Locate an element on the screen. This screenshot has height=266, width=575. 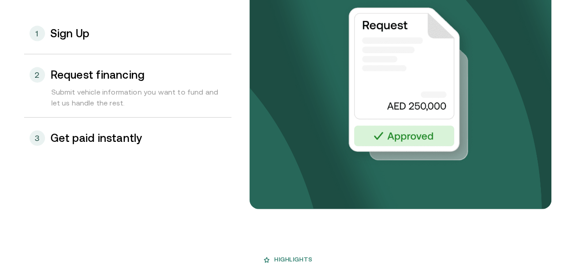
div: Submit vehicle information you want to fund and let us handle the rest. is located at coordinates (128, 102).